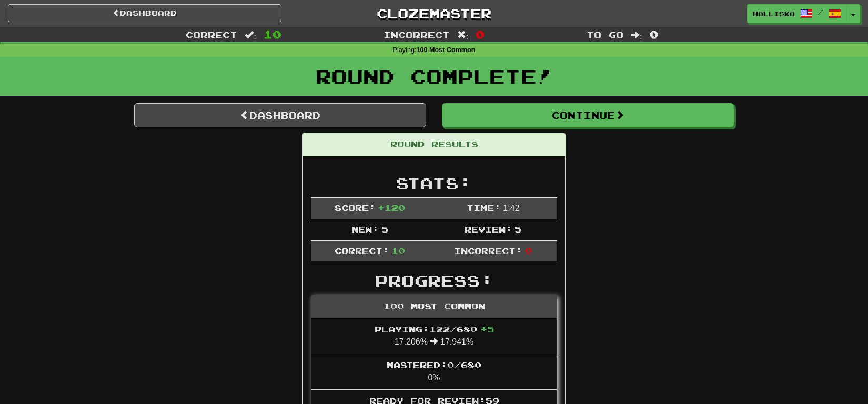  What do you see at coordinates (211, 35) in the screenshot?
I see `span: Correct` at bounding box center [211, 35].